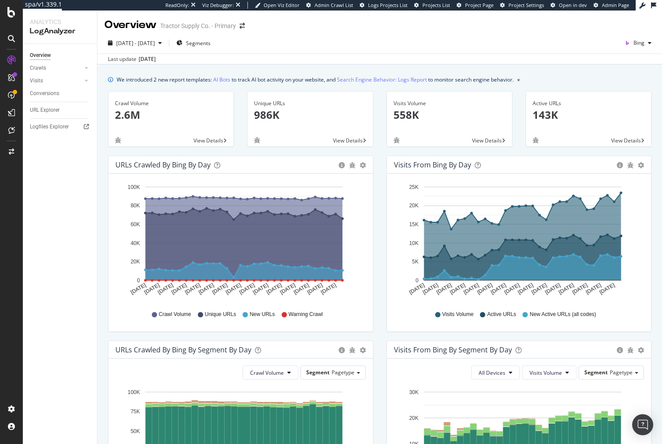 The image size is (662, 444). I want to click on div: info banner, so click(379, 79).